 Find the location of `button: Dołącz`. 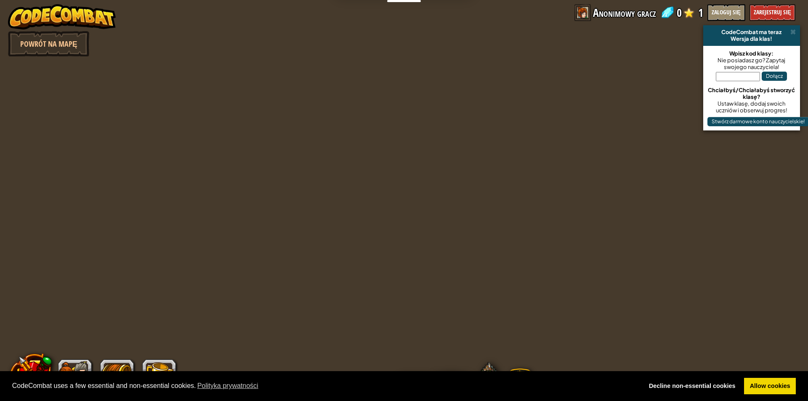

button: Dołącz is located at coordinates (774, 76).